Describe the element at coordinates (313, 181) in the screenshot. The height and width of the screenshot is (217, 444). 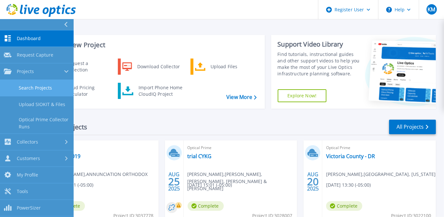
I see `span: 20` at that location.